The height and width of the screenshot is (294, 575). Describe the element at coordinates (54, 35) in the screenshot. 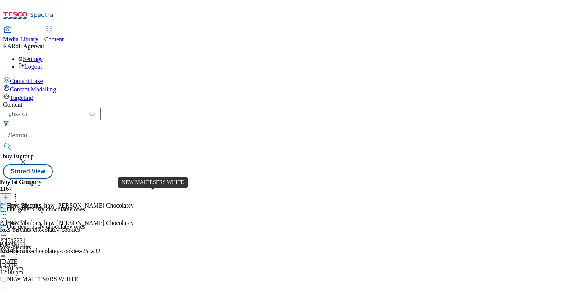

I see `a: Content` at that location.